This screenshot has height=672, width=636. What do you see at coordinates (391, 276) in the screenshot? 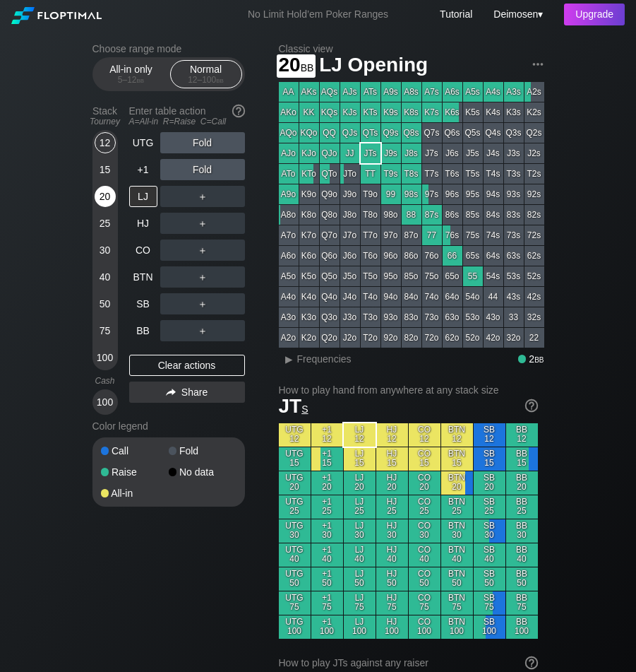
I see `div: 95o` at bounding box center [391, 276].